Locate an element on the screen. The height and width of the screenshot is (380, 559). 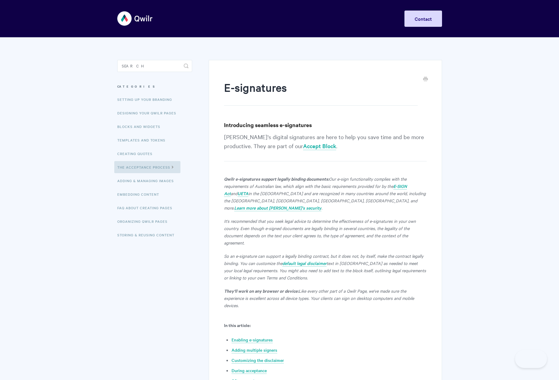
a: Enabling e-signatures is located at coordinates (252, 340).